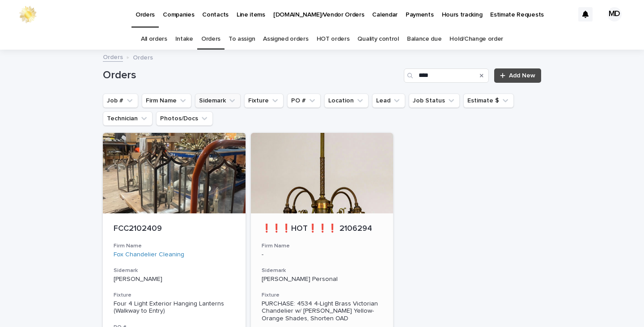  I want to click on a: Fox Chandelier Cleaning, so click(149, 255).